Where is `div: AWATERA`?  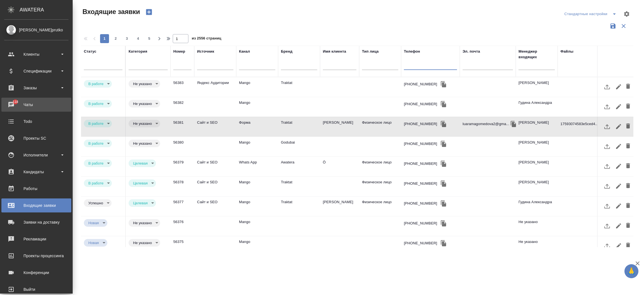 div: AWATERA is located at coordinates (46, 10).